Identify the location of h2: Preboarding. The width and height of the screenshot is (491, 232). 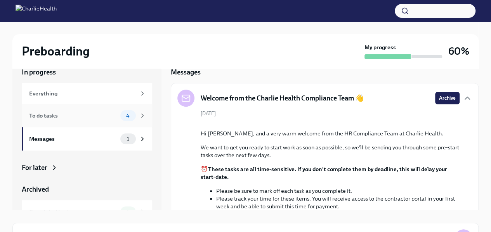
(56, 51).